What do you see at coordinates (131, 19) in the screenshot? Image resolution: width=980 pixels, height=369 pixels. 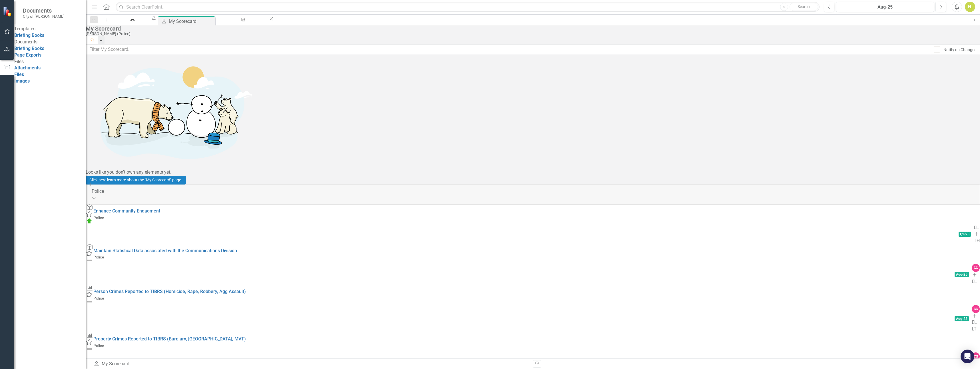 I see `a: Police Dashboard` at bounding box center [131, 19].